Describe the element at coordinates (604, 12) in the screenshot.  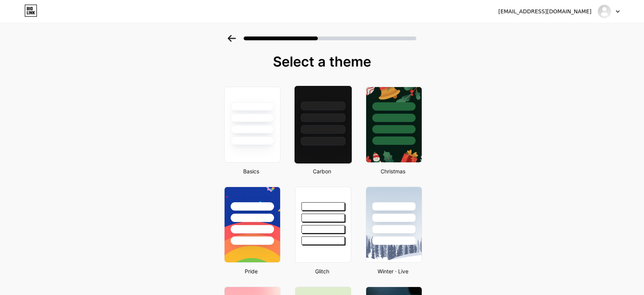
I see `img: kaaneratan` at that location.